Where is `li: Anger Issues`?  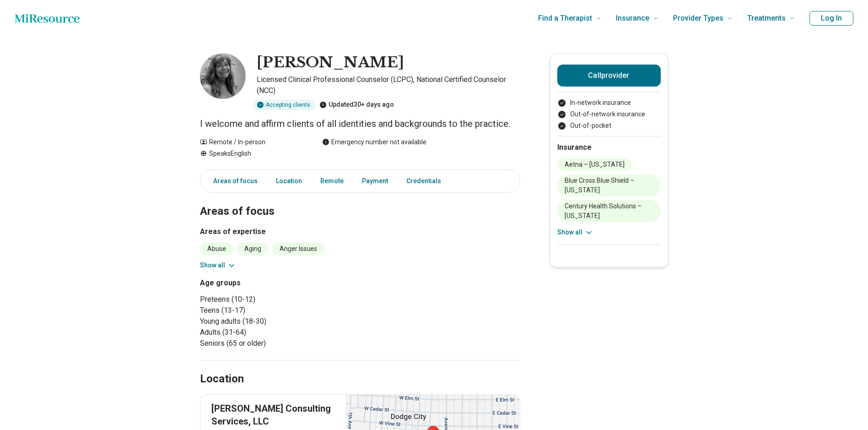
li: Anger Issues is located at coordinates (298, 248).